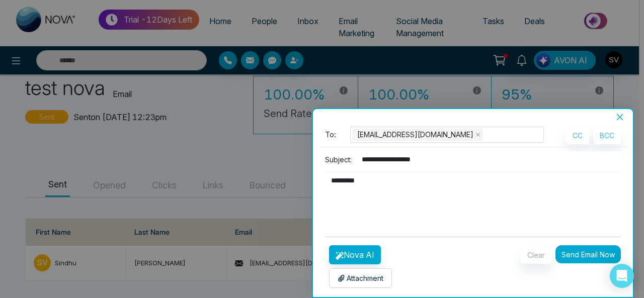  Describe the element at coordinates (360, 278) in the screenshot. I see `p: Attachment` at that location.